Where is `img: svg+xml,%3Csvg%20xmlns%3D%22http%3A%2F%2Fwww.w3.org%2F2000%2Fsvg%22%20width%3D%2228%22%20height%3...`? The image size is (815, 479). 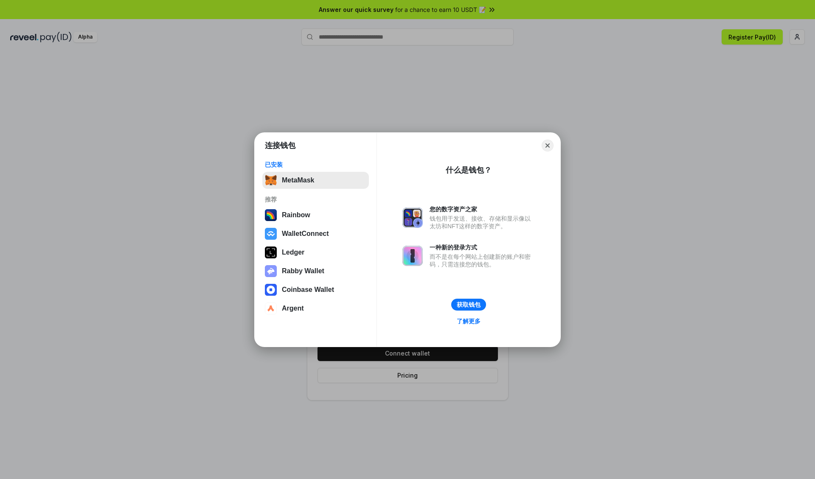
img: svg+xml,%3Csvg%20xmlns%3D%22http%3A%2F%2Fwww.w3.org%2F2000%2Fsvg%22%20width%3D%2228%22%20height%3... is located at coordinates (271, 252).